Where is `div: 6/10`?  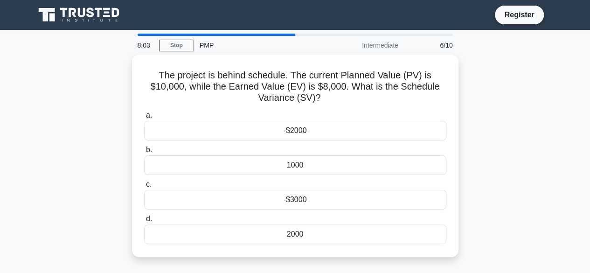
div: 6/10 is located at coordinates (431, 45).